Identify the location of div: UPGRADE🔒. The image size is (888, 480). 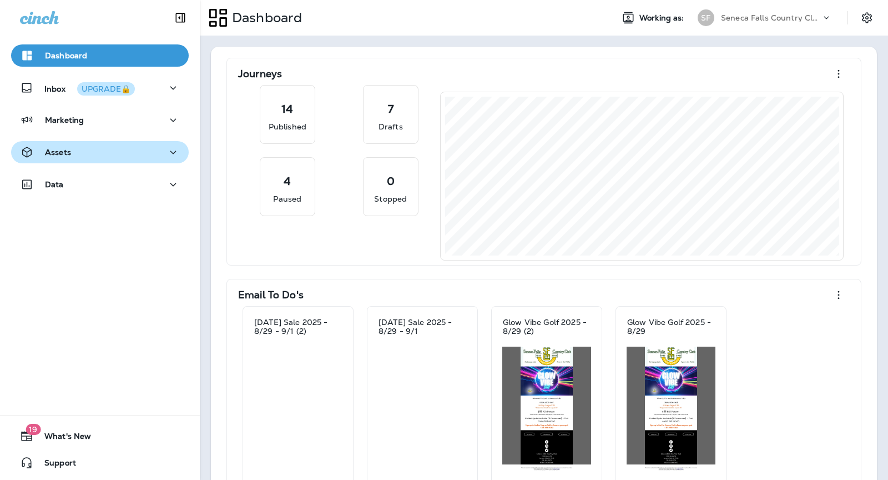
(106, 89).